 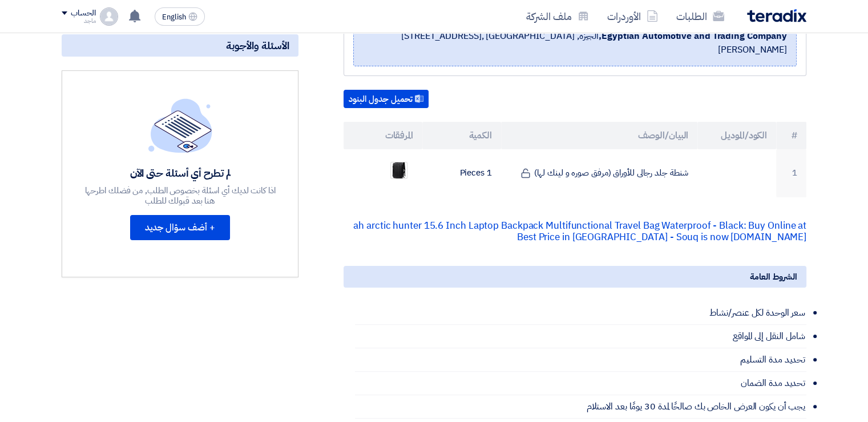 I want to click on td: شنطة جلد رجالى للأوراق (مرفق صوره و لينك لها), so click(x=599, y=173).